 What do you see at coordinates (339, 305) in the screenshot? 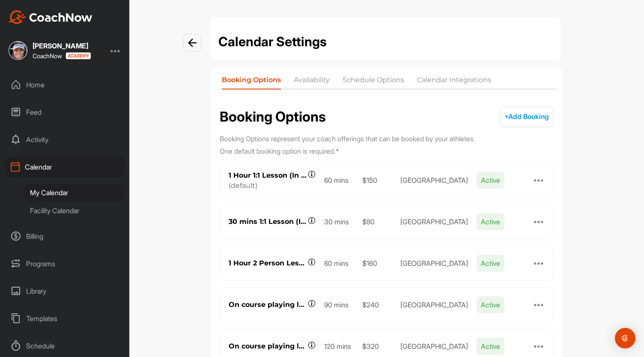
I see `div: 90 mins` at bounding box center [339, 305].